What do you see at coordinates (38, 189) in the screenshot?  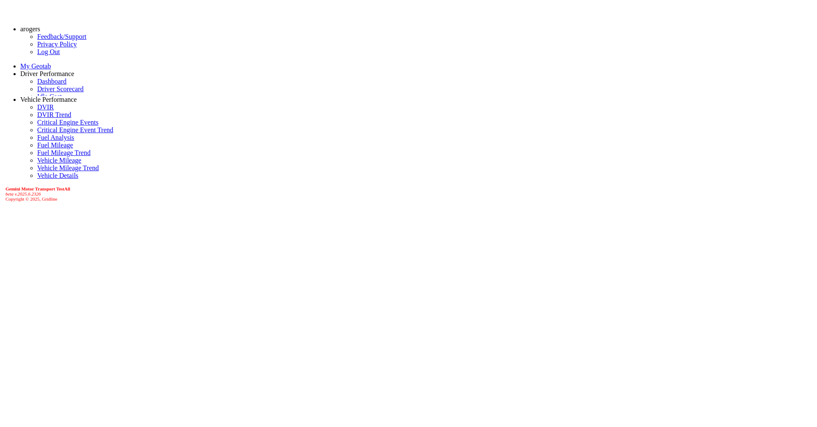 I see `b: Gemini Motor Transport TestAll` at bounding box center [38, 189].